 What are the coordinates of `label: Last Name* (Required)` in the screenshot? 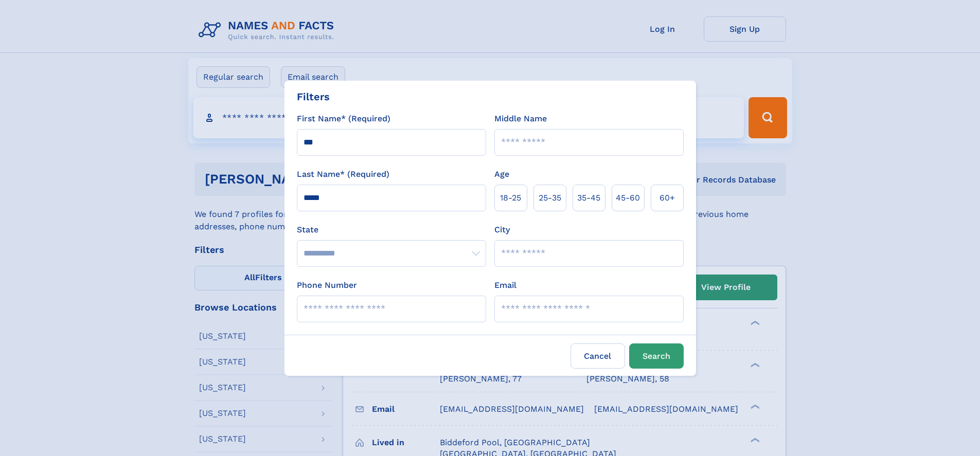 It's located at (343, 174).